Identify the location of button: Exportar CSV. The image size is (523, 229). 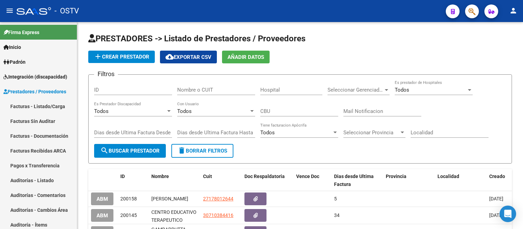
(188, 57).